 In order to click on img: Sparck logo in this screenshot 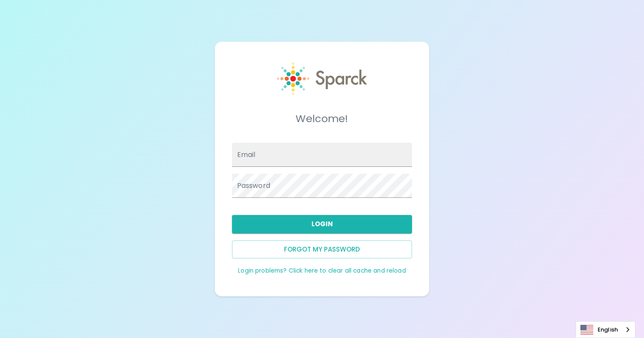, I will do `click(322, 78)`.